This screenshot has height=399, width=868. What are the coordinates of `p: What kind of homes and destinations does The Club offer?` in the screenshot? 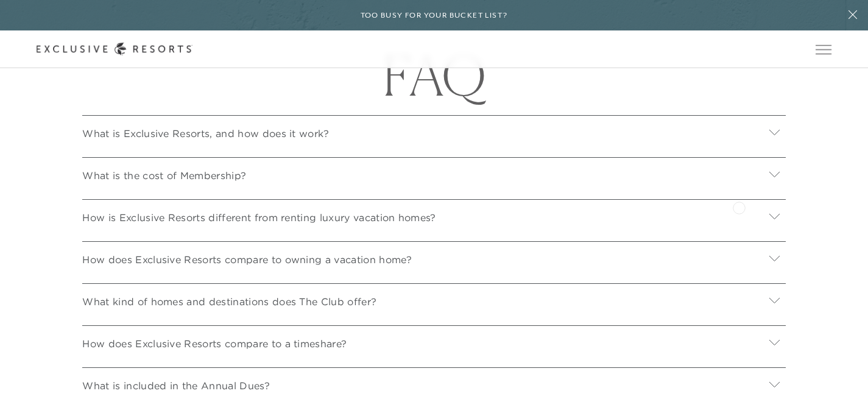 It's located at (229, 302).